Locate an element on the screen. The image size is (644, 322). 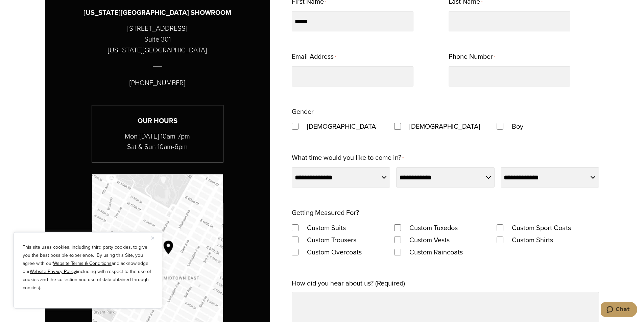
legend: Gender is located at coordinates (302, 112).